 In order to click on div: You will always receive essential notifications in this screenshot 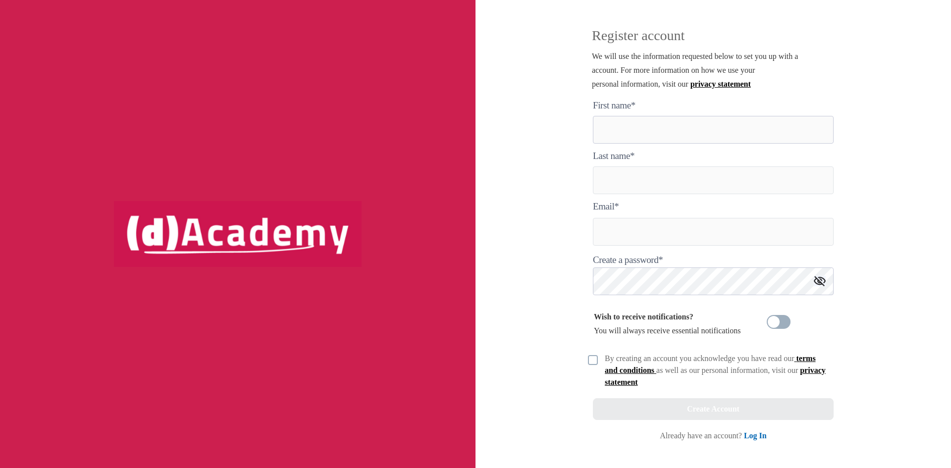, I will do `click(667, 324)`.